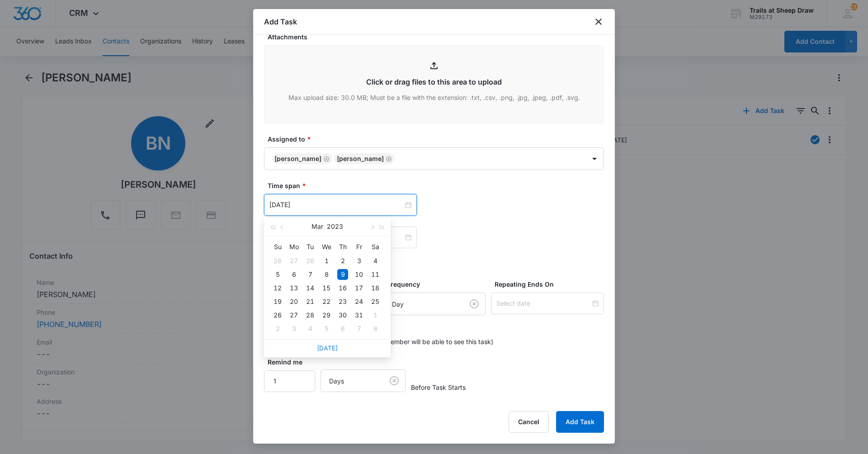 The height and width of the screenshot is (454, 868). Describe the element at coordinates (375, 247) in the screenshot. I see `th: Sa` at that location.